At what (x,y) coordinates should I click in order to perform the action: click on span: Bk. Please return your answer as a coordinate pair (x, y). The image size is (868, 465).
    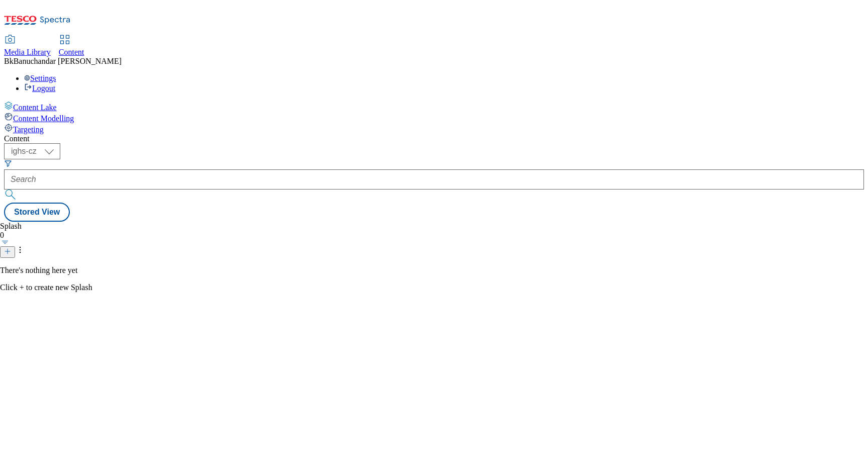
    Looking at the image, I should click on (9, 61).